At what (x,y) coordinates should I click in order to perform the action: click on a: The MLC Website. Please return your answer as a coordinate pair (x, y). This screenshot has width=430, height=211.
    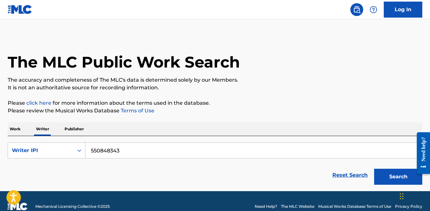
    Looking at the image, I should click on (297, 207).